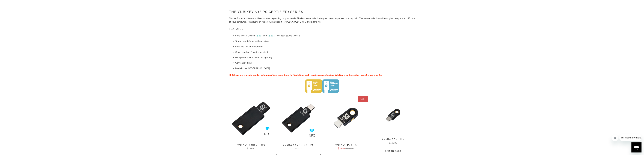  I want to click on p: Choose from six different YubiKey models depending on your needs. The keychain model is designed ..., so click(322, 20).